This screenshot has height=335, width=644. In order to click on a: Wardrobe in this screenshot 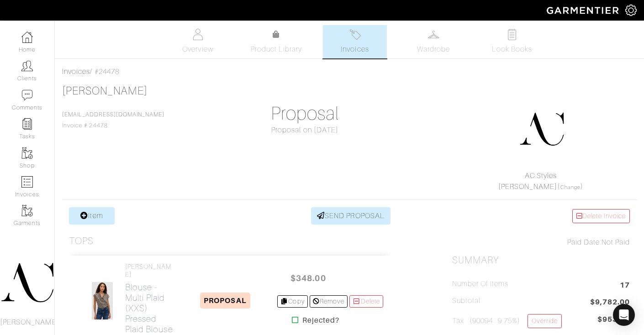, I will do `click(434, 42)`.